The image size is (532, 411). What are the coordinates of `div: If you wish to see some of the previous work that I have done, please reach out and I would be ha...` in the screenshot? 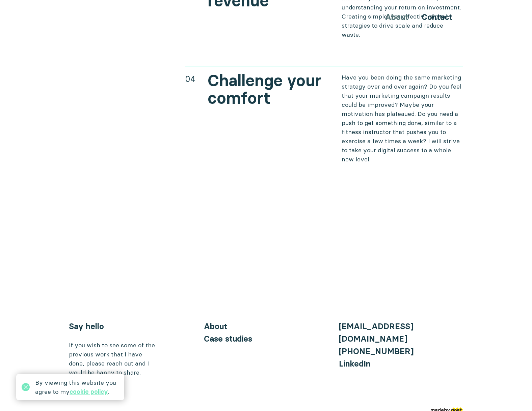 It's located at (113, 359).